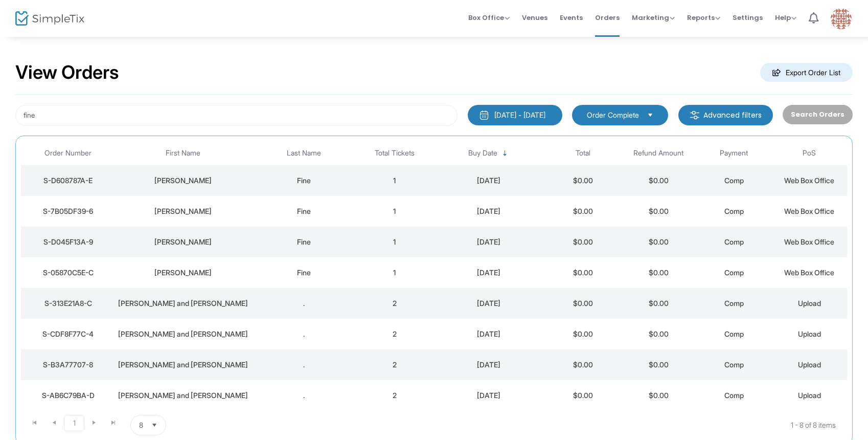 The width and height of the screenshot is (868, 440). What do you see at coordinates (786, 17) in the screenshot?
I see `span: Help` at bounding box center [786, 17].